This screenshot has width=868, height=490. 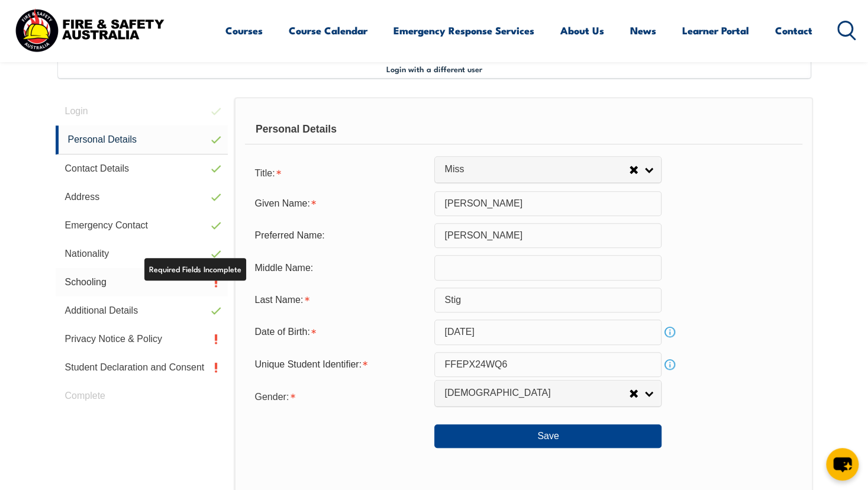 What do you see at coordinates (340, 267) in the screenshot?
I see `div: Middle Name:` at bounding box center [340, 267].